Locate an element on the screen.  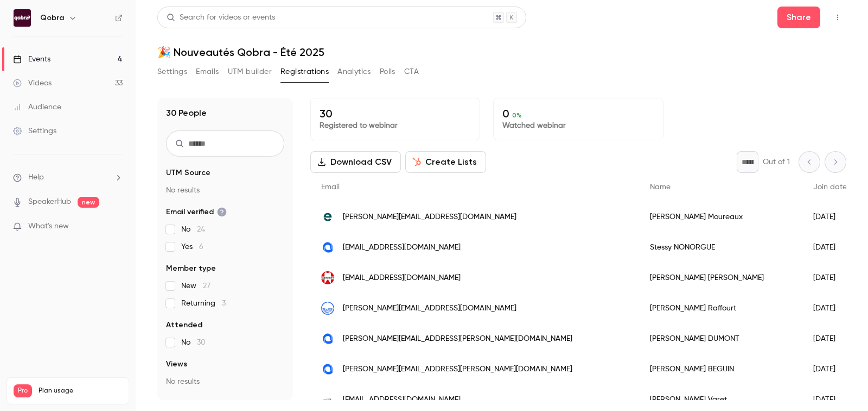
div: Search for videos or events is located at coordinates (221, 18).